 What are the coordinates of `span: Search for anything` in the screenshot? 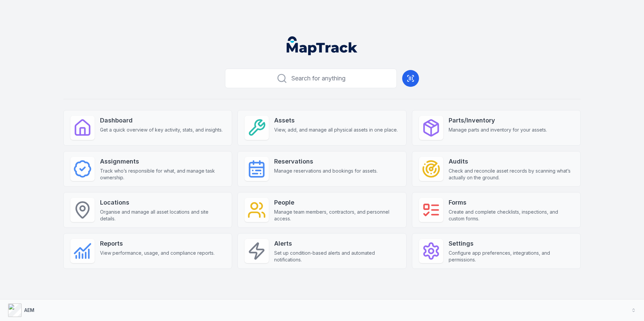 It's located at (319, 78).